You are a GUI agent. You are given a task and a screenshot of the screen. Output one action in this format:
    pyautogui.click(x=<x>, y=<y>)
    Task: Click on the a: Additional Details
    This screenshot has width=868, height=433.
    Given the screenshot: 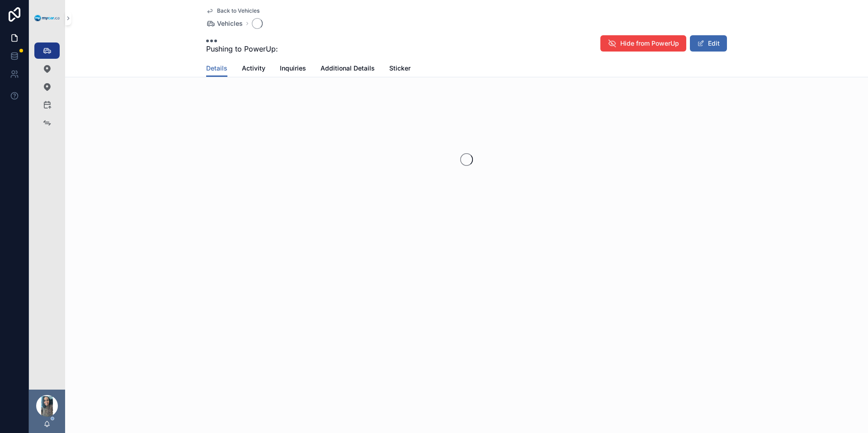 What is the action you would take?
    pyautogui.click(x=347, y=69)
    